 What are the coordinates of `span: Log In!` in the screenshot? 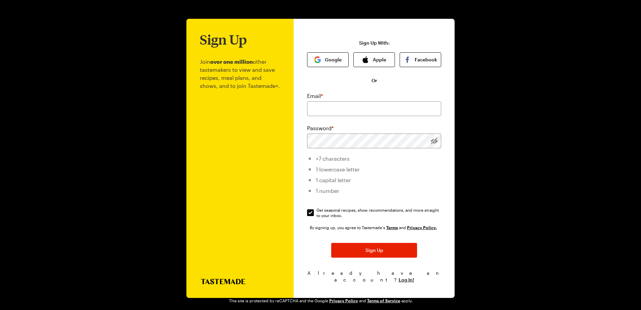 It's located at (406, 280).